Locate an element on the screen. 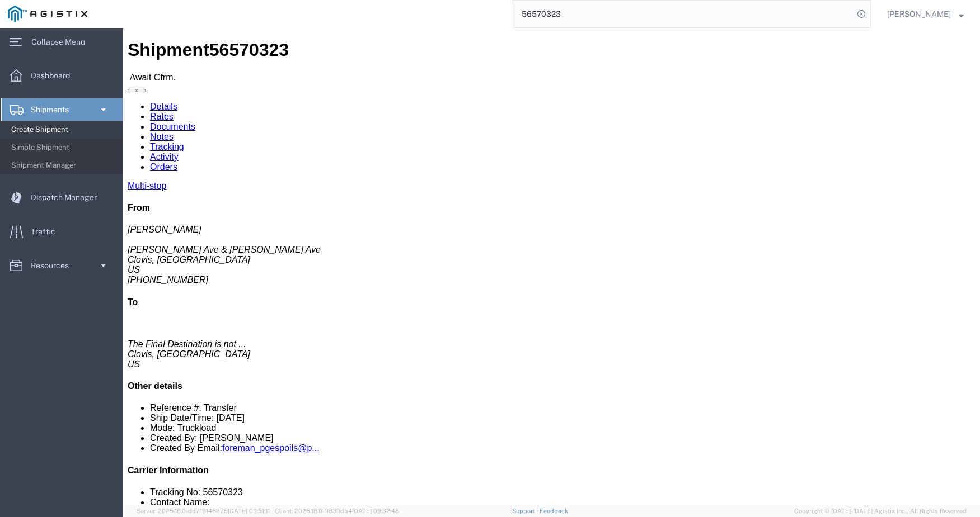 This screenshot has height=517, width=980. a: Shipments is located at coordinates (62, 110).